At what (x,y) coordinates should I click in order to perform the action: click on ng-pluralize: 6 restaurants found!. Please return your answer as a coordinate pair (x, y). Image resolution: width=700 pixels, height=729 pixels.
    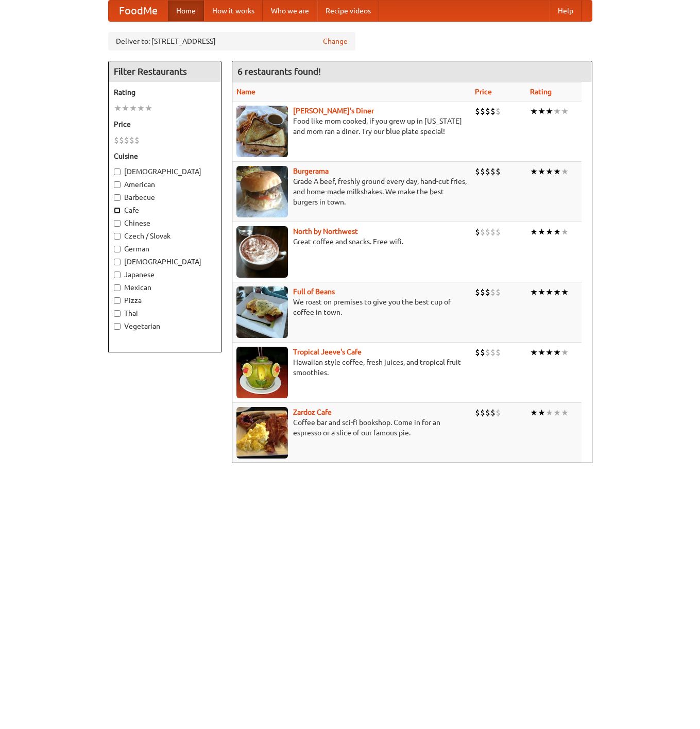
    Looking at the image, I should click on (279, 71).